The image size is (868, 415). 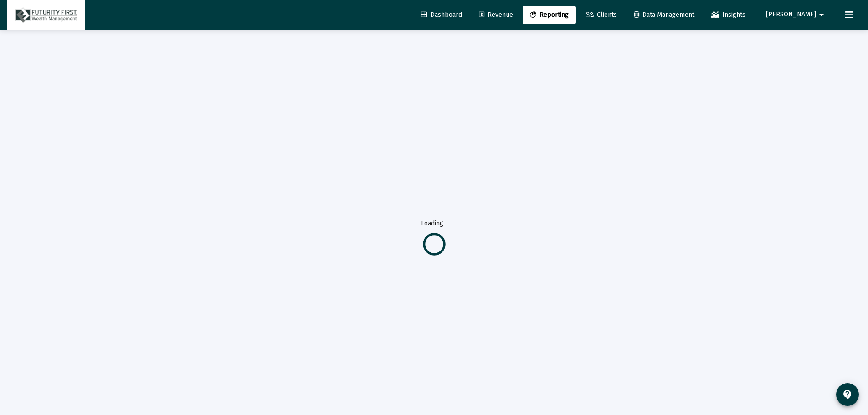 What do you see at coordinates (46, 15) in the screenshot?
I see `img: Dashboard` at bounding box center [46, 15].